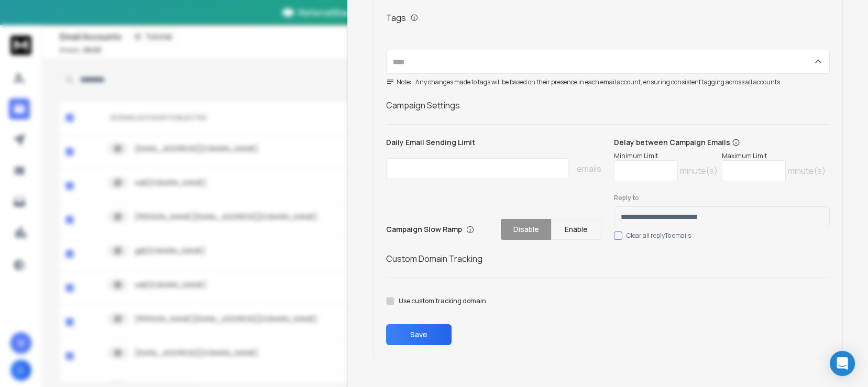 This screenshot has height=387, width=868. Describe the element at coordinates (525, 230) in the screenshot. I see `button: Disable` at that location.